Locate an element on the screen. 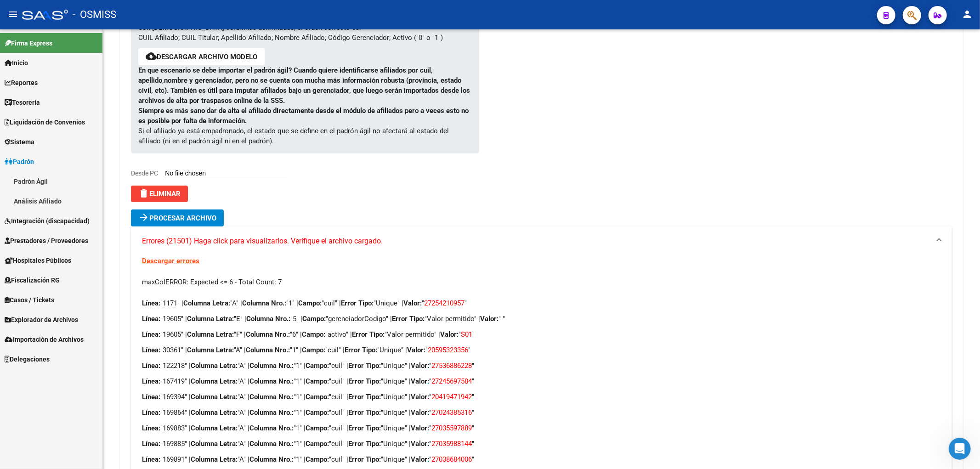 The width and height of the screenshot is (980, 469). p: "30361" | "A" | "1" | "cuil" | "Unique" | " " is located at coordinates (541, 350).